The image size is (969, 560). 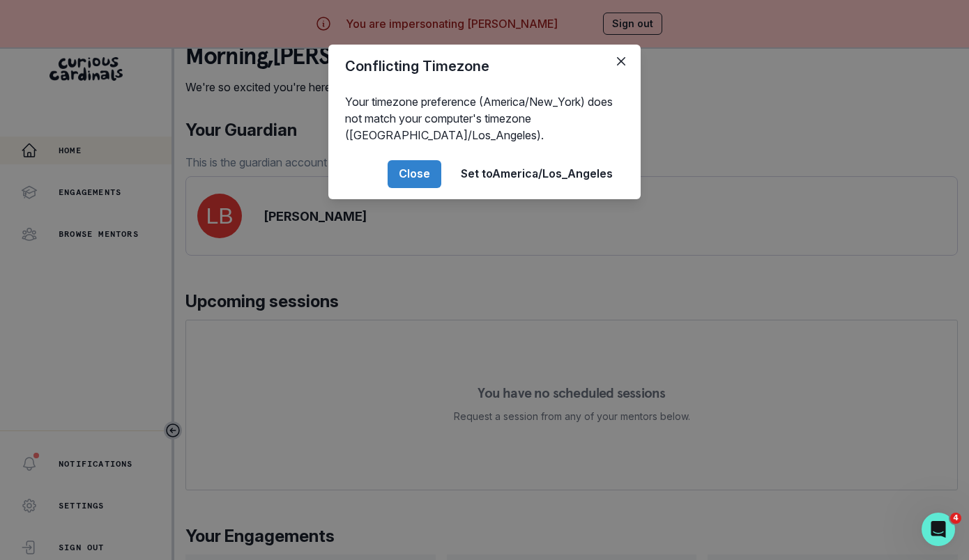 What do you see at coordinates (537, 174) in the screenshot?
I see `button: Set toAmerica/Los_Angeles` at bounding box center [537, 174].